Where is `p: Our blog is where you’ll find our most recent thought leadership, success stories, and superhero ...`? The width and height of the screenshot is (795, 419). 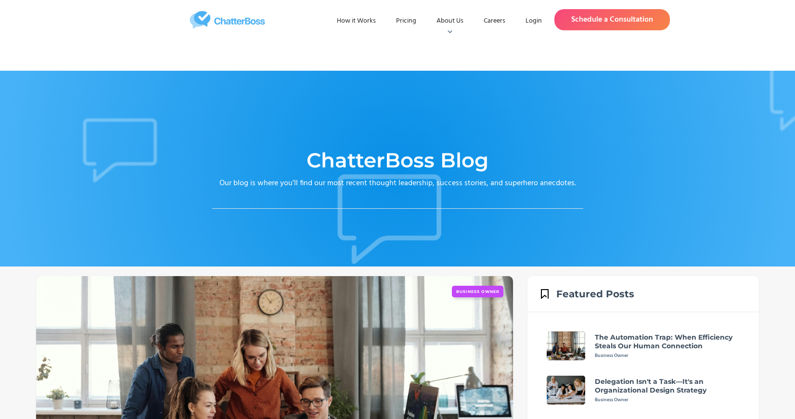
p: Our blog is where you’ll find our most recent thought leadership, success stories, and superhero ... is located at coordinates (397, 183).